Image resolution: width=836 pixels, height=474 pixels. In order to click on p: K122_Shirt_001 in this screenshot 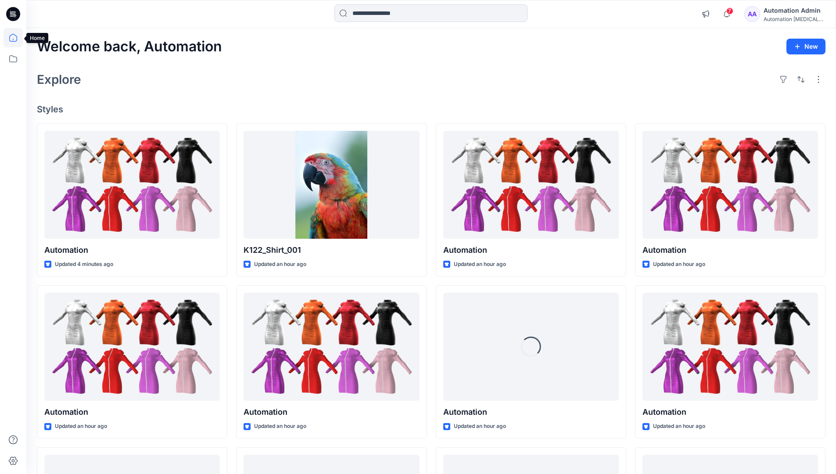, I will do `click(331, 250)`.